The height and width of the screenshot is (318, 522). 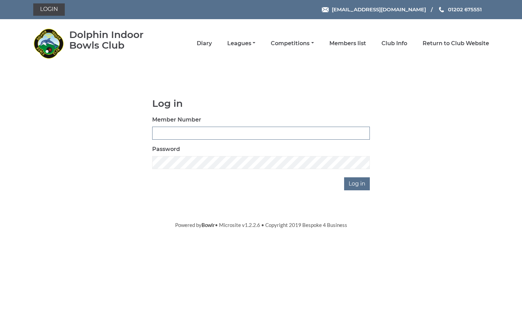 What do you see at coordinates (166, 149) in the screenshot?
I see `label: Password` at bounding box center [166, 149].